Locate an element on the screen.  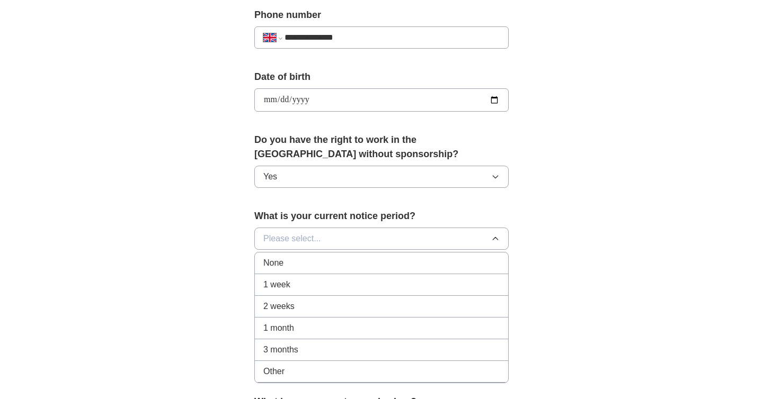
label: Date of birth is located at coordinates (381, 77).